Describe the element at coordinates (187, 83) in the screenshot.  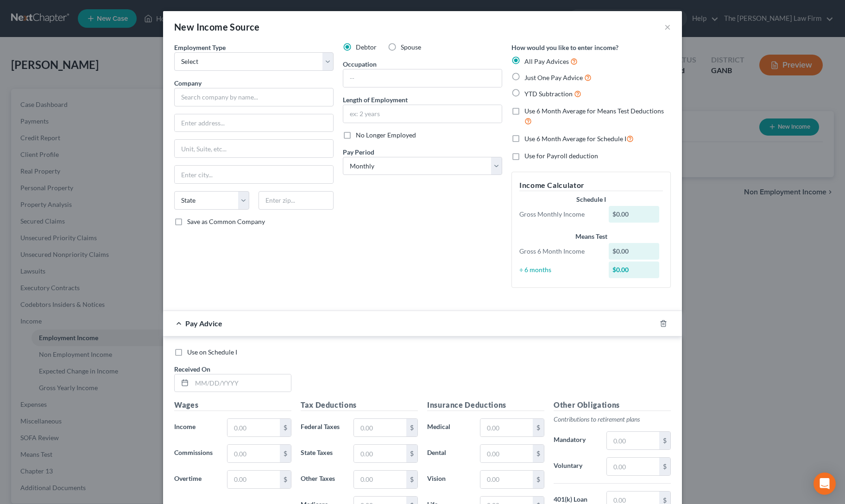
I see `span: Company` at that location.